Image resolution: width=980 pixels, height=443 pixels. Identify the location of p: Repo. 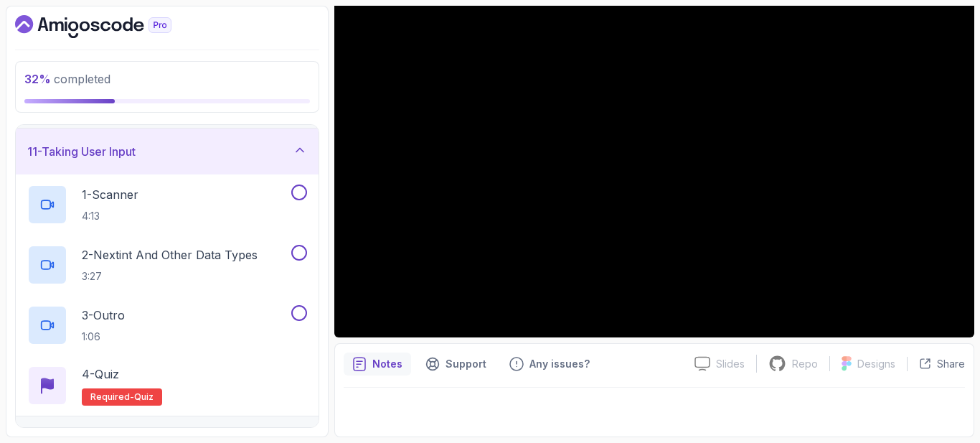
(805, 364).